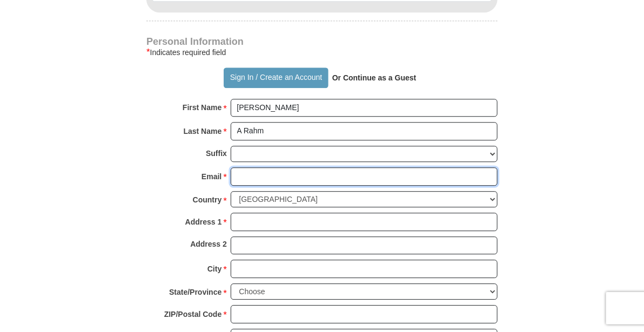  Describe the element at coordinates (322, 53) in the screenshot. I see `div: Indicates required field` at that location.